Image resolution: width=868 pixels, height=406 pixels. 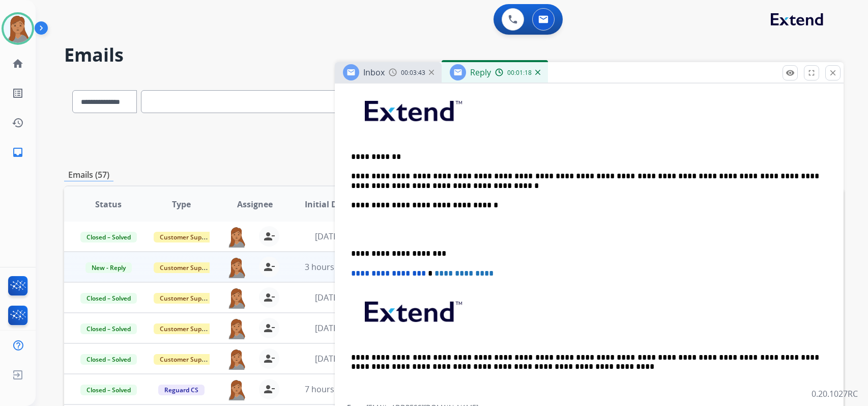 What do you see at coordinates (255, 204) in the screenshot?
I see `span: Assignee` at bounding box center [255, 204].